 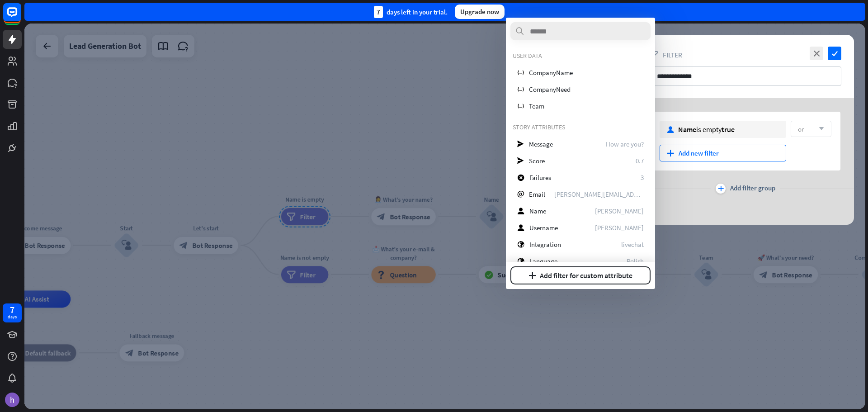 I want to click on a: 7 days, so click(x=13, y=313).